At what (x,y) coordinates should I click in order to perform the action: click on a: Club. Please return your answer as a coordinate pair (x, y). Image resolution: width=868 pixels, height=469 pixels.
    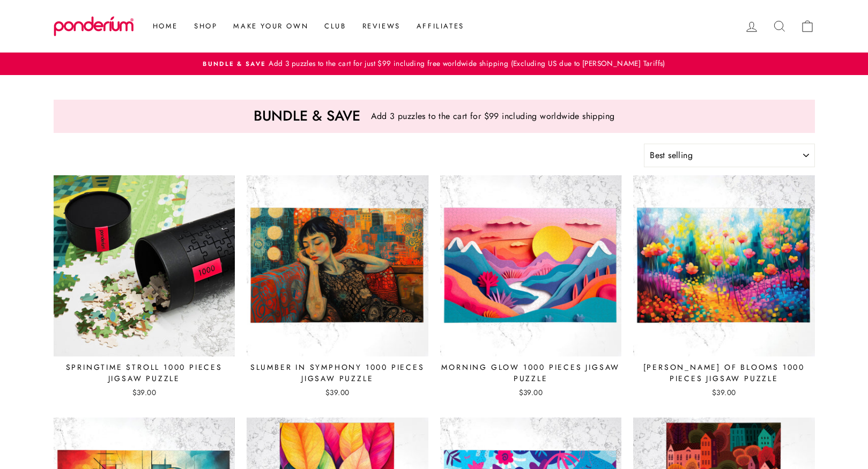
    Looking at the image, I should click on (335, 26).